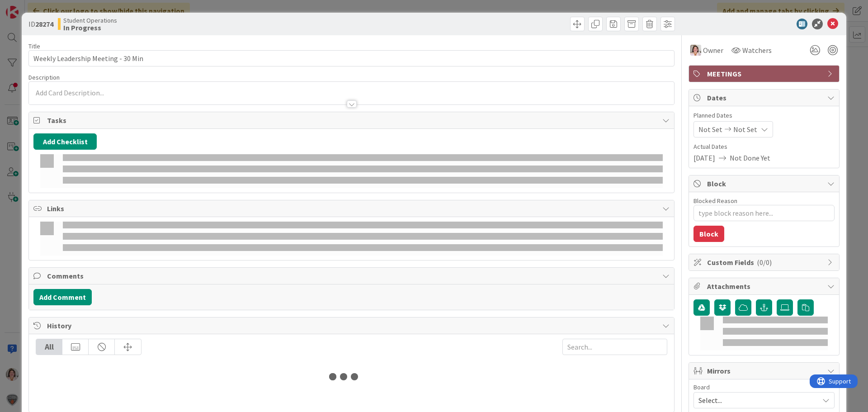 This screenshot has height=412, width=868. Describe the element at coordinates (696, 50) in the screenshot. I see `img: EW` at that location.